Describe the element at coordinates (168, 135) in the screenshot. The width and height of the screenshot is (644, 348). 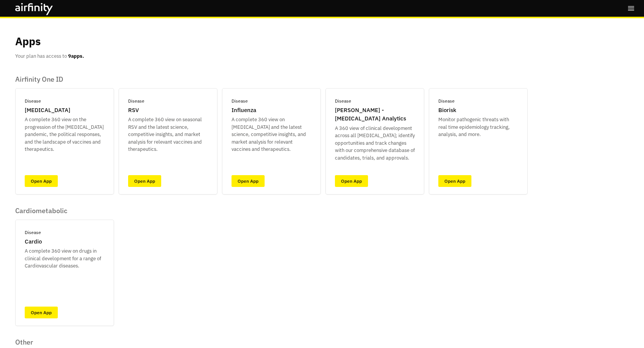
I see `p: A complete 360 view on seasonal RSV and the latest science, competitive insights, and market anal...` at that location.